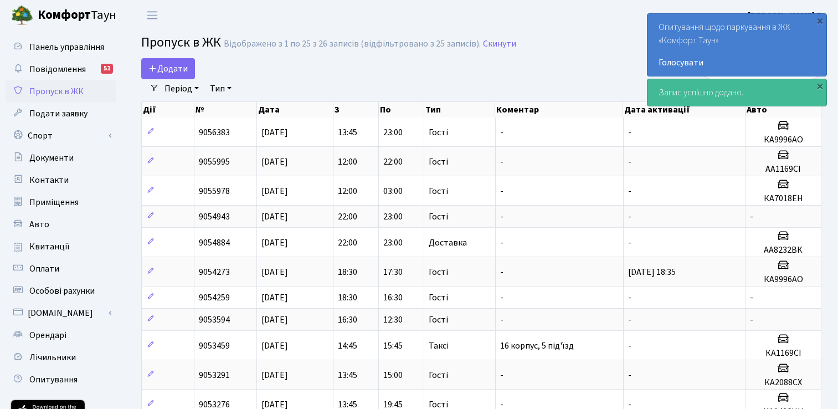 The height and width of the screenshot is (409, 838). What do you see at coordinates (53, 357) in the screenshot?
I see `span: Лічильники` at bounding box center [53, 357].